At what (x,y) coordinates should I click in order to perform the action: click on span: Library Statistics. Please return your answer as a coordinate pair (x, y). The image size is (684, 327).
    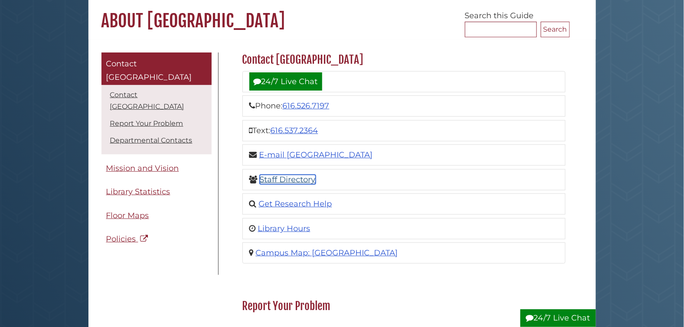
    Looking at the image, I should click on (138, 192).